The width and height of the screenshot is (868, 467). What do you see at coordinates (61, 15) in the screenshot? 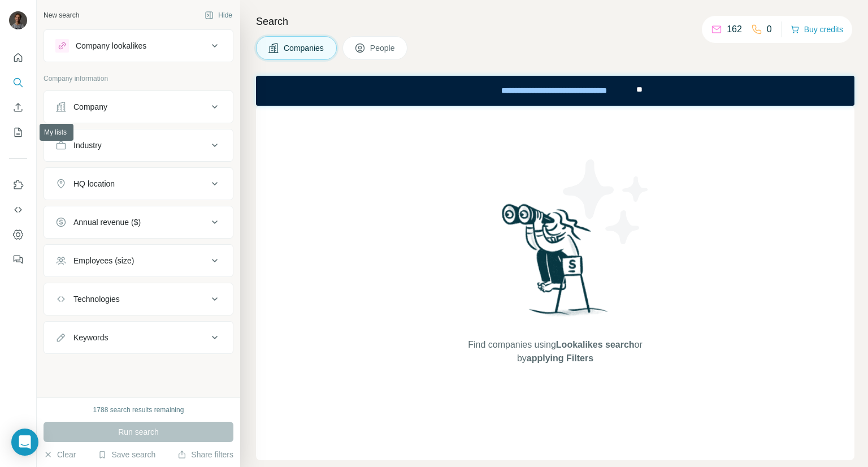
I see `div: New search` at bounding box center [61, 15].